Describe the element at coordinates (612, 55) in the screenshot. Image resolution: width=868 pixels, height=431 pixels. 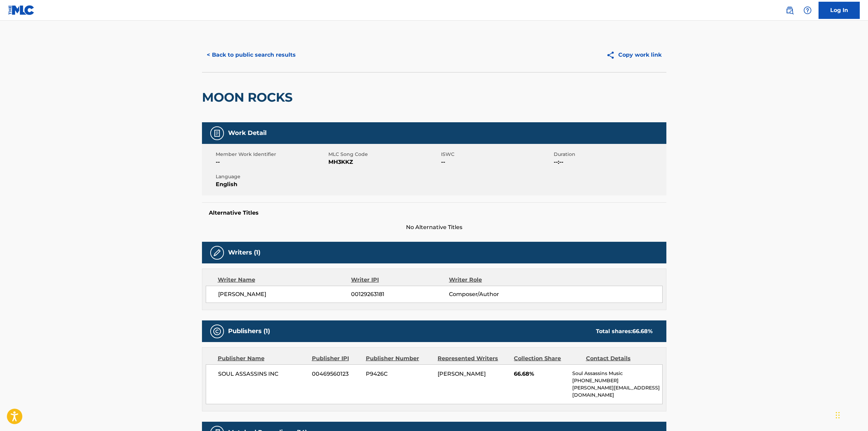
I see `img: Copy work link` at that location.